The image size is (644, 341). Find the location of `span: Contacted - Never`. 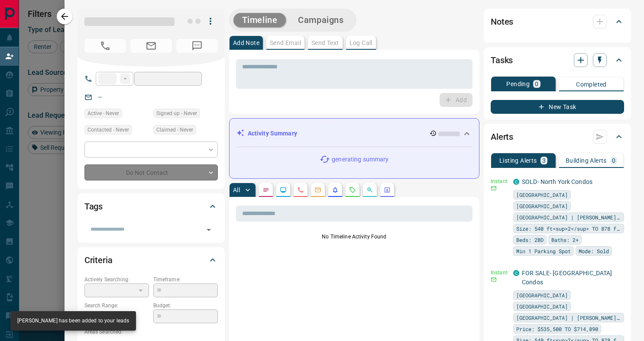

span: Contacted - Never is located at coordinates (108, 130).